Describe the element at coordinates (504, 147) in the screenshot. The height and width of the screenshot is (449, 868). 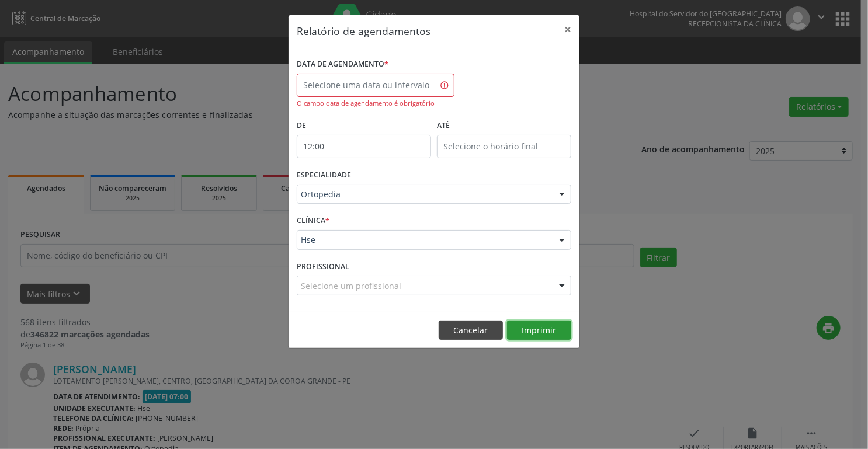
I see `input: Selecione o horário final` at that location.